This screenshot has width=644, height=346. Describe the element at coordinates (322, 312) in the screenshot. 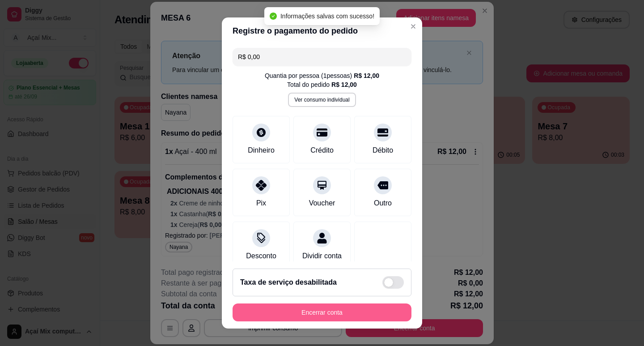

I see `button: Encerrar conta` at that location.